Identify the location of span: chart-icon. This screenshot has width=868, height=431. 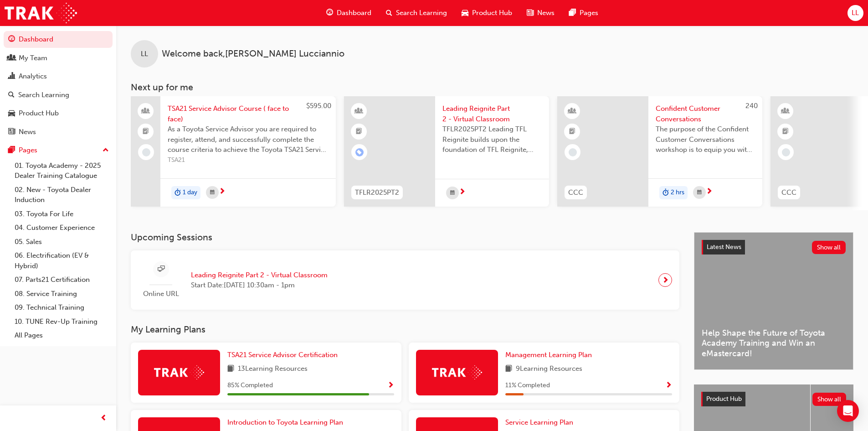
(11, 76).